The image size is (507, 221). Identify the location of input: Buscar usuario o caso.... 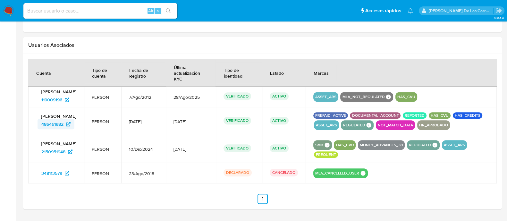
(100, 11).